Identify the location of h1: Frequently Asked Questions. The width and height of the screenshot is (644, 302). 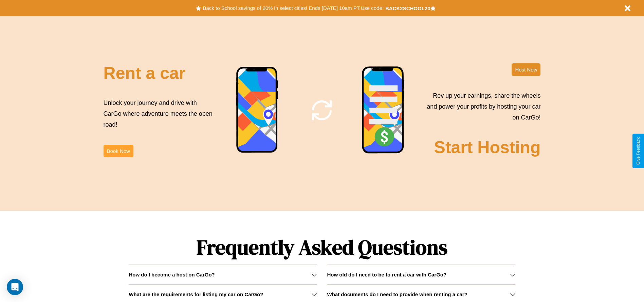
(322, 247).